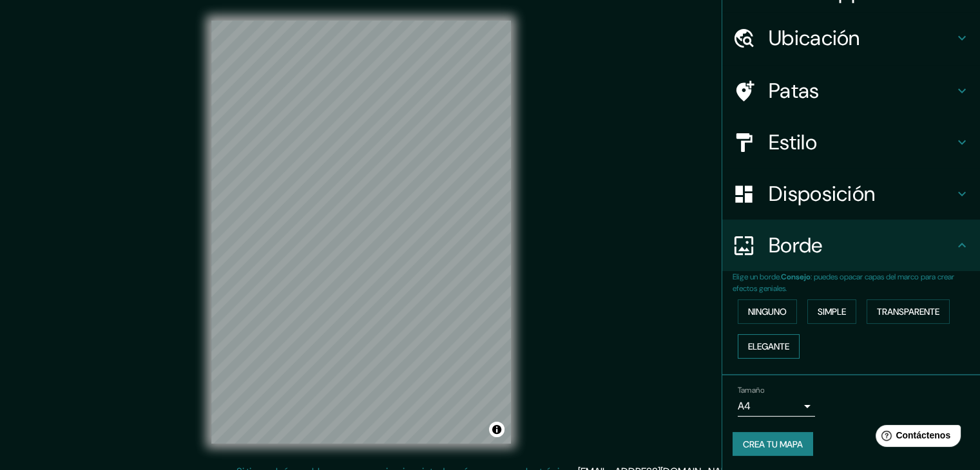 The width and height of the screenshot is (980, 470). I want to click on div: Disposición, so click(851, 193).